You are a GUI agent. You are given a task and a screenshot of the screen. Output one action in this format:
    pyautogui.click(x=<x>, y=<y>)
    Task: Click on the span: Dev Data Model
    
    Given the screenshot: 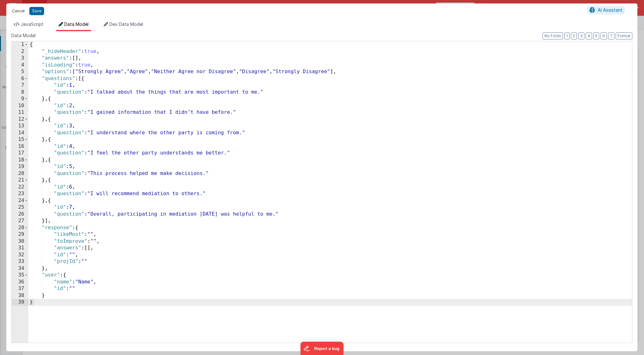 What is the action you would take?
    pyautogui.click(x=126, y=24)
    